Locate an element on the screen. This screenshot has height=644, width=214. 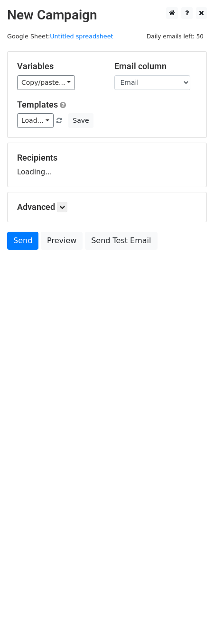
div: Loading... is located at coordinates (107, 165).